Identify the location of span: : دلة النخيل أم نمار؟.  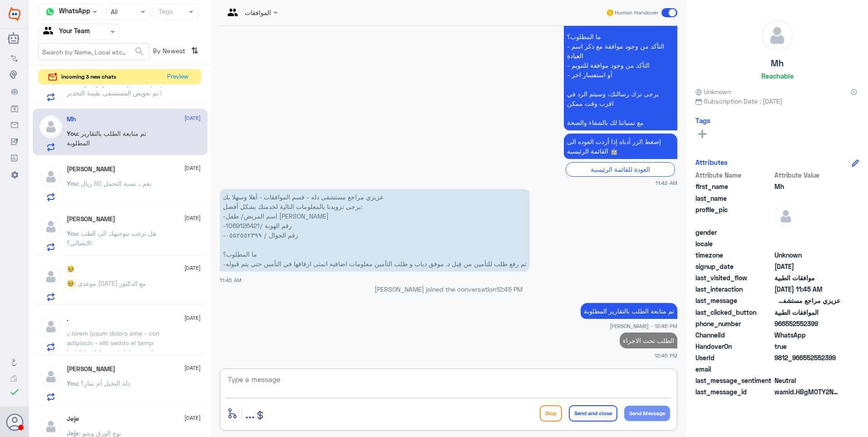
(104, 383).